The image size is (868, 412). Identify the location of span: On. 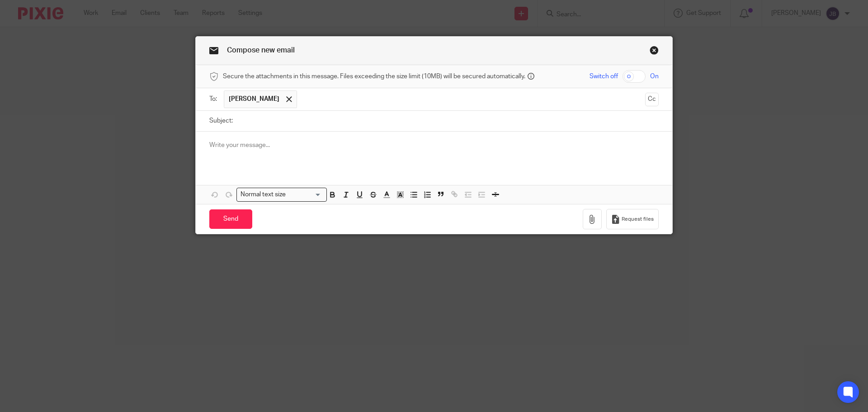
(654, 76).